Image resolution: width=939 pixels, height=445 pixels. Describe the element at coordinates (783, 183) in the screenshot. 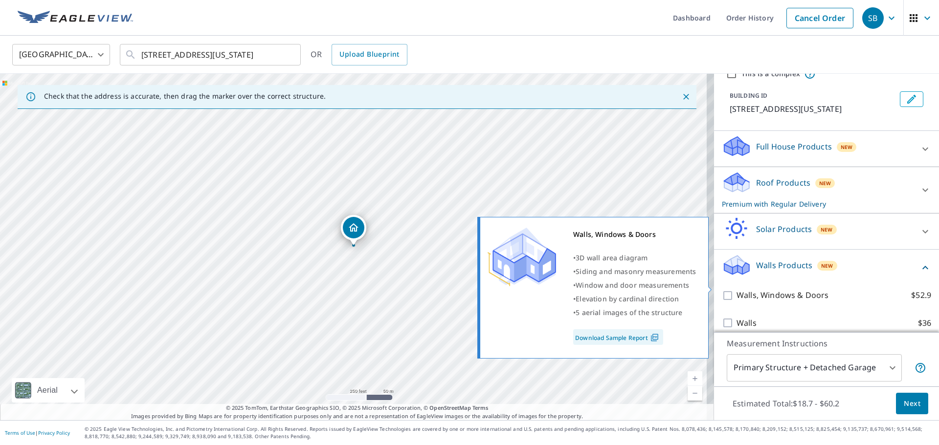

I see `p: Roof Products` at that location.